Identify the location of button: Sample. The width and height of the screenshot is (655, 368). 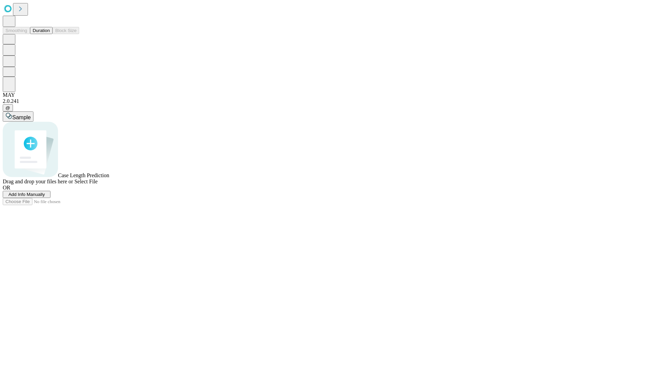
(18, 117).